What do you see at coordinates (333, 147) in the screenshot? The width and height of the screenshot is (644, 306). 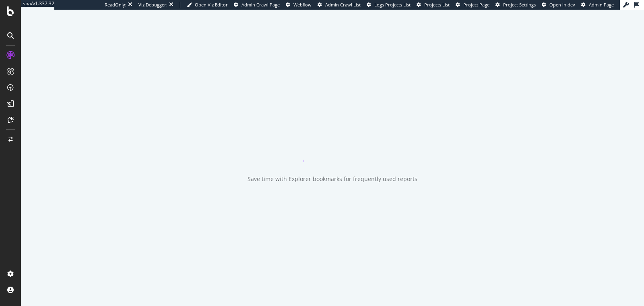 I see `div: animation` at bounding box center [333, 147].